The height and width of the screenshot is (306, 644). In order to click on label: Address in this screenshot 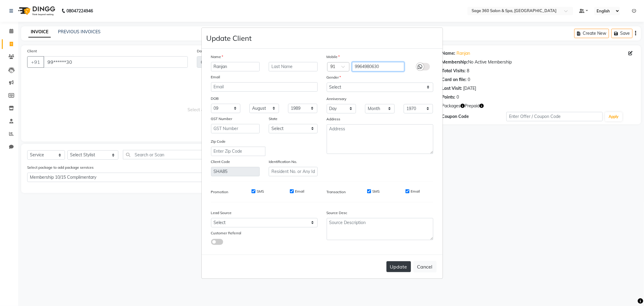, I will do `click(334, 119)`.